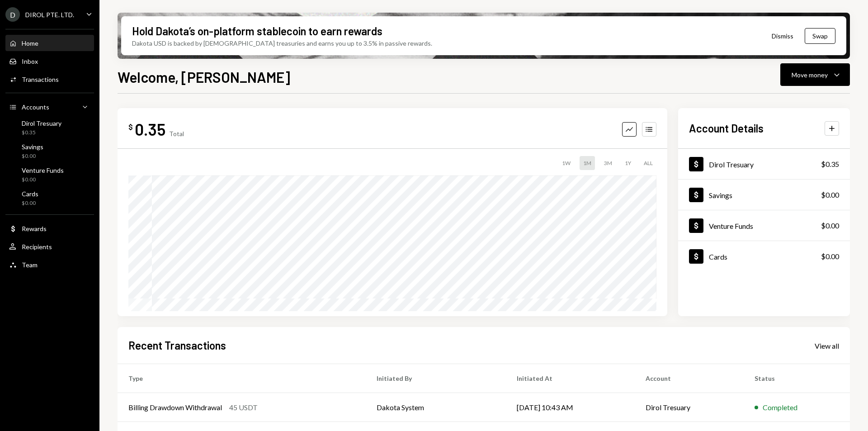  Describe the element at coordinates (30, 43) in the screenshot. I see `div: Home` at that location.